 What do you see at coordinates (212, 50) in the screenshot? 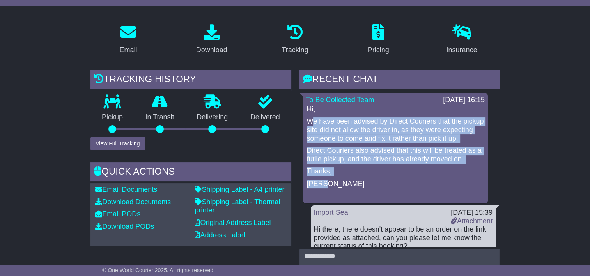
I see `div: Download` at bounding box center [212, 50].